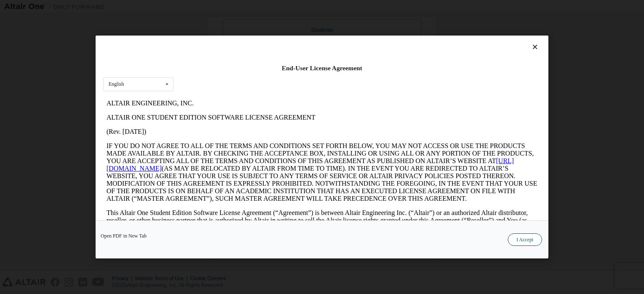 Image resolution: width=644 pixels, height=294 pixels. I want to click on p: IF YOU DO NOT AGREE TO ALL OF THE TERMS AND CONDITIONS SET FORTH BELOW, YOU MAY NOT ACCESS OR USE..., so click(219, 76).